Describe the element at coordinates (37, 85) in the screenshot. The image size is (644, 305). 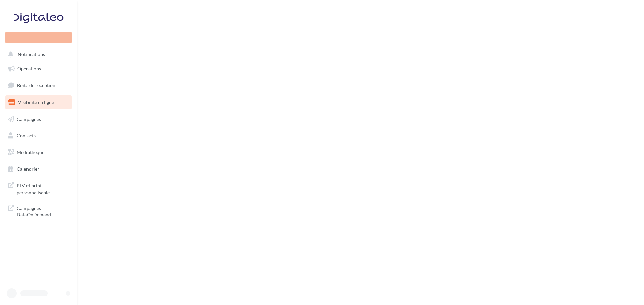
I see `span: Boîte de réception` at that location.